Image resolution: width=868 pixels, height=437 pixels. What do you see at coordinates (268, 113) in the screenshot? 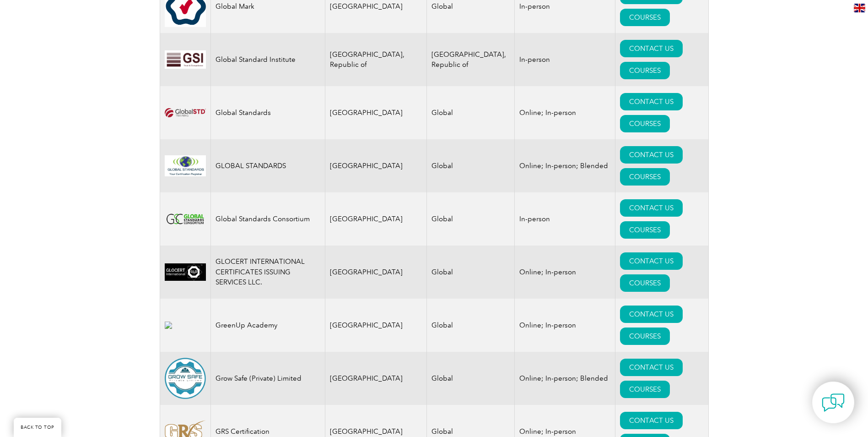
I see `td: Global Standards` at bounding box center [268, 113].